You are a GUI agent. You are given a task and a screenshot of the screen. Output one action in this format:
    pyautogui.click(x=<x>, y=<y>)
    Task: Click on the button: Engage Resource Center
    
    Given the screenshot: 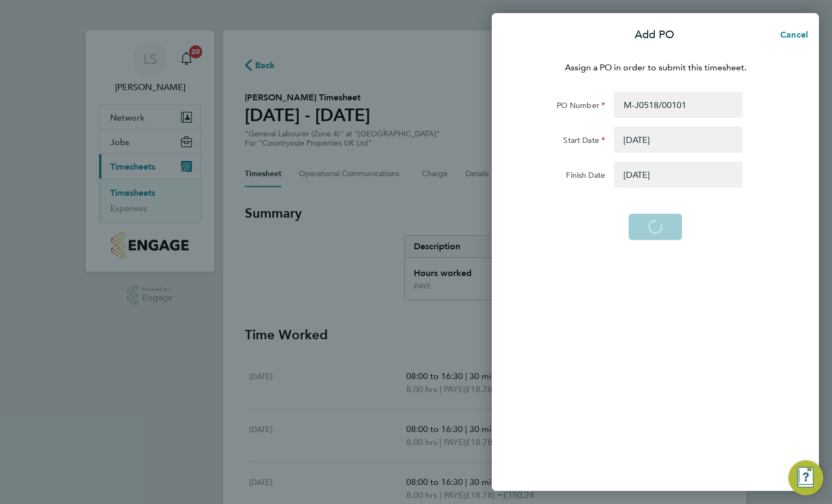 What is the action you would take?
    pyautogui.click(x=806, y=478)
    